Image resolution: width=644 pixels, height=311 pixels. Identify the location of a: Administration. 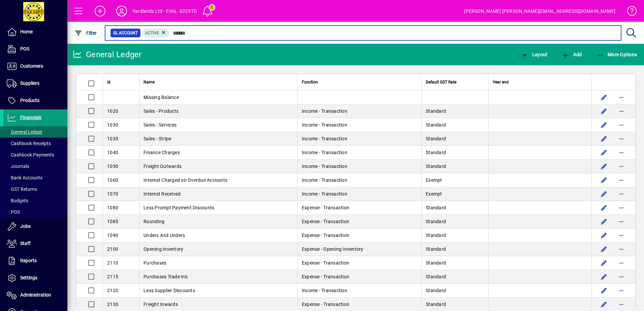
(35, 296).